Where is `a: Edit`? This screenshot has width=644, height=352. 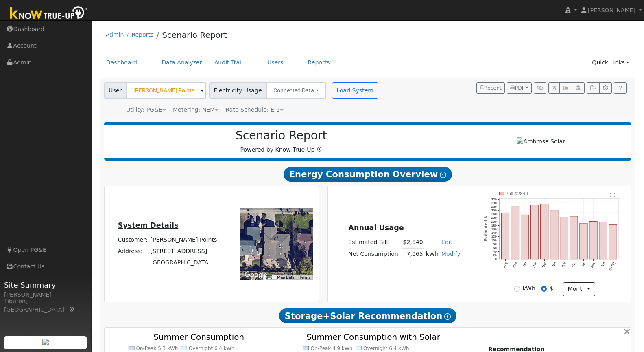 a: Edit is located at coordinates (447, 242).